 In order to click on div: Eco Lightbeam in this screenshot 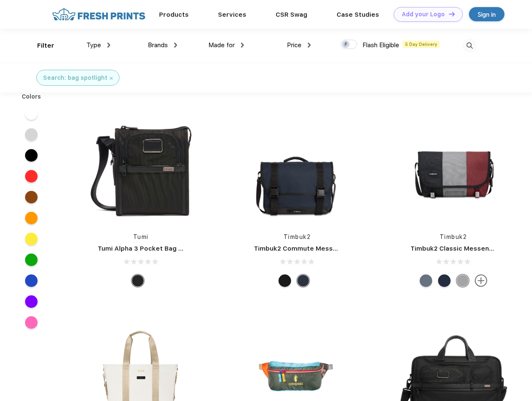, I will do `click(426, 281)`.